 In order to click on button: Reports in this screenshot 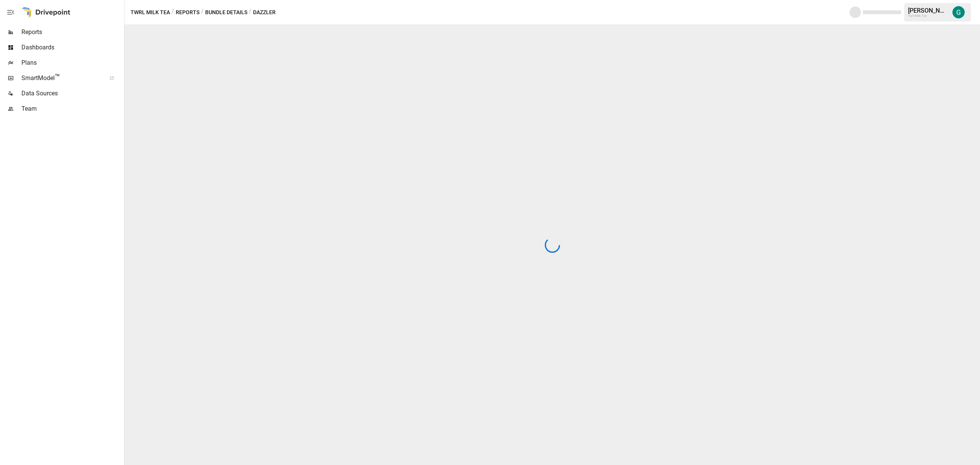, I will do `click(188, 12)`.